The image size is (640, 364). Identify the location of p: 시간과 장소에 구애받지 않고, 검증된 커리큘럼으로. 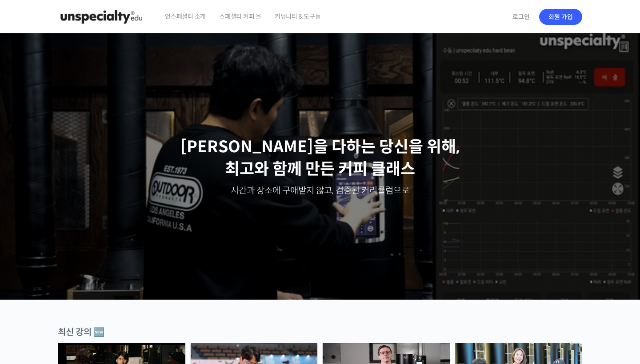
(320, 191).